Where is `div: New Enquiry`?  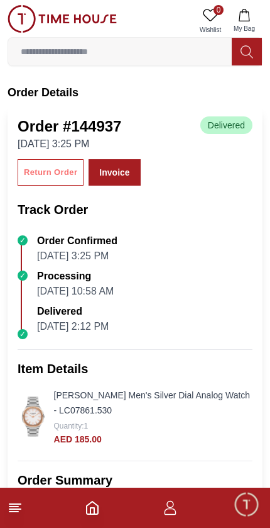
div: New Enquiry is located at coordinates (90, 376).